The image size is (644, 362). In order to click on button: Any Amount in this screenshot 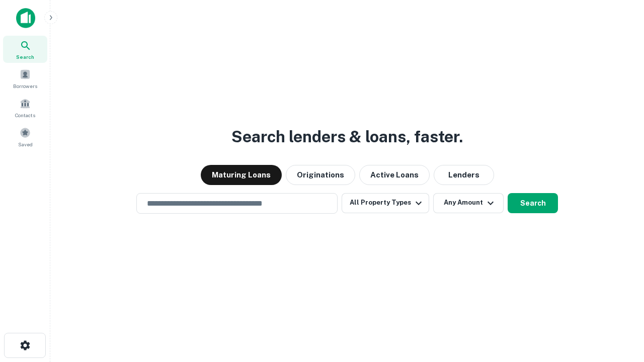, I will do `click(468, 203)`.